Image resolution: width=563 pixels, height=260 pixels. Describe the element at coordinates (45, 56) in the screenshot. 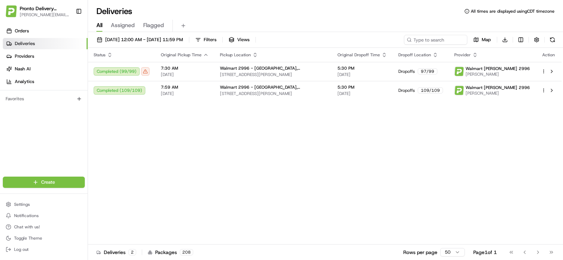

I see `a: Providers` at that location.